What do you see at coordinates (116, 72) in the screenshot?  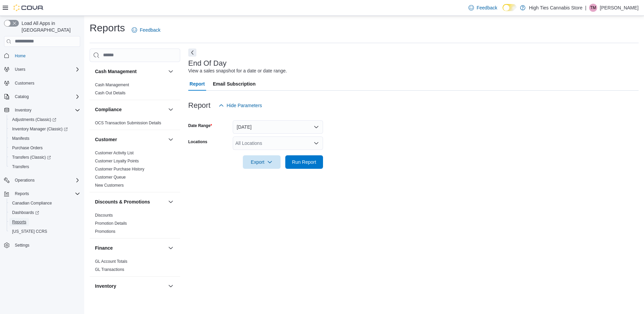 I see `h3: Cash Management` at bounding box center [116, 72].